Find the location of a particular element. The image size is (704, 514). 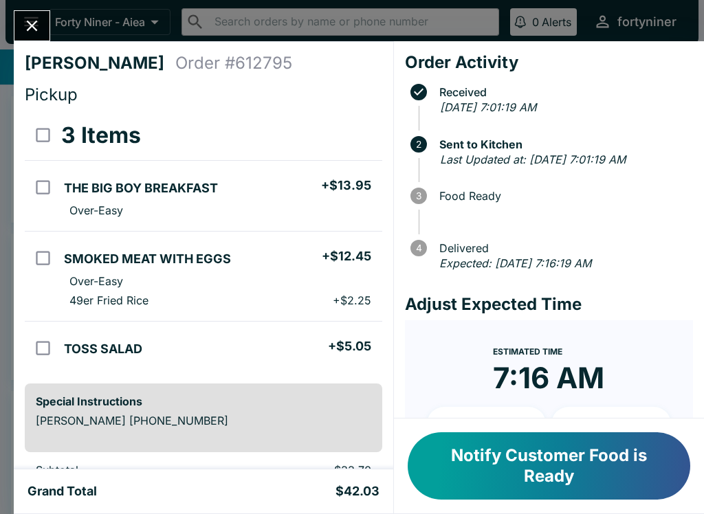

text: 4 is located at coordinates (418, 248).